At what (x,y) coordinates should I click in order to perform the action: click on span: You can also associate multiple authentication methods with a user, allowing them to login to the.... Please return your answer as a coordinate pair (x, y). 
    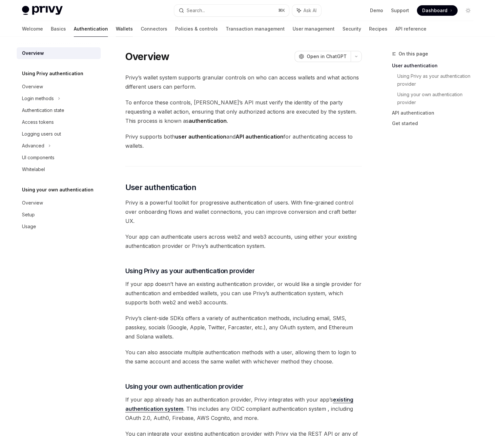
    Looking at the image, I should click on (244, 357).